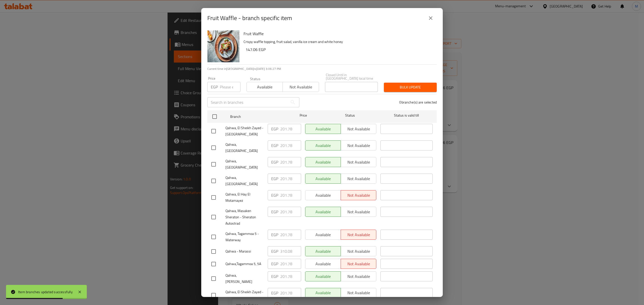  I want to click on span: Status, so click(350, 115).